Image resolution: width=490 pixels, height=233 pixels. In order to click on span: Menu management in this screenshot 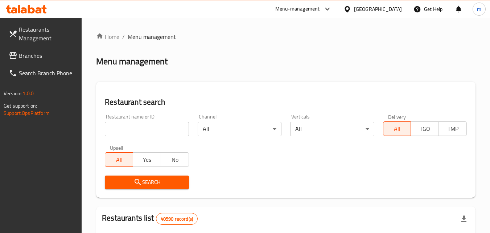, I will do `click(152, 37)`.